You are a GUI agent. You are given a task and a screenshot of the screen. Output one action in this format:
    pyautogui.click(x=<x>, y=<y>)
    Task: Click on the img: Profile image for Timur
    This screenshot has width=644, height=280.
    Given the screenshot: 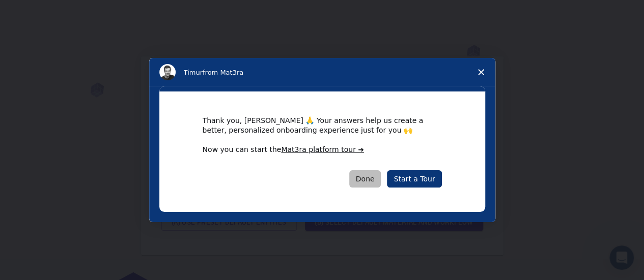 What is the action you would take?
    pyautogui.click(x=168, y=73)
    